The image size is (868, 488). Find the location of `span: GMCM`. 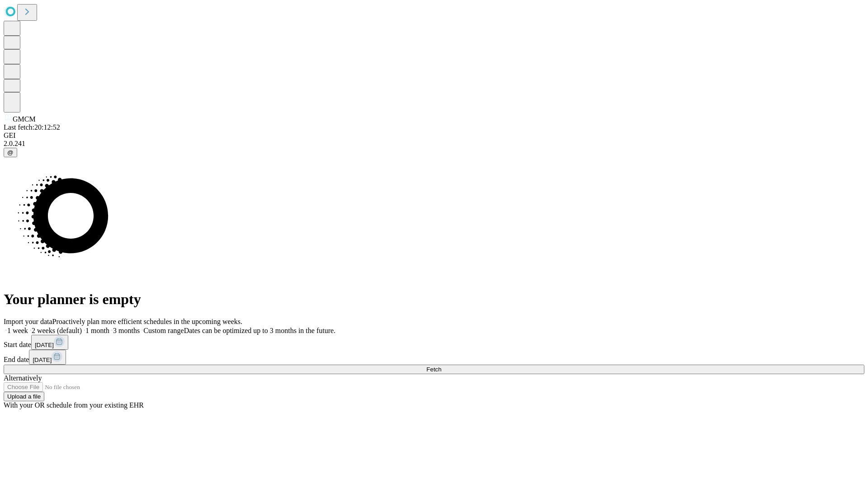

span: GMCM is located at coordinates (24, 119).